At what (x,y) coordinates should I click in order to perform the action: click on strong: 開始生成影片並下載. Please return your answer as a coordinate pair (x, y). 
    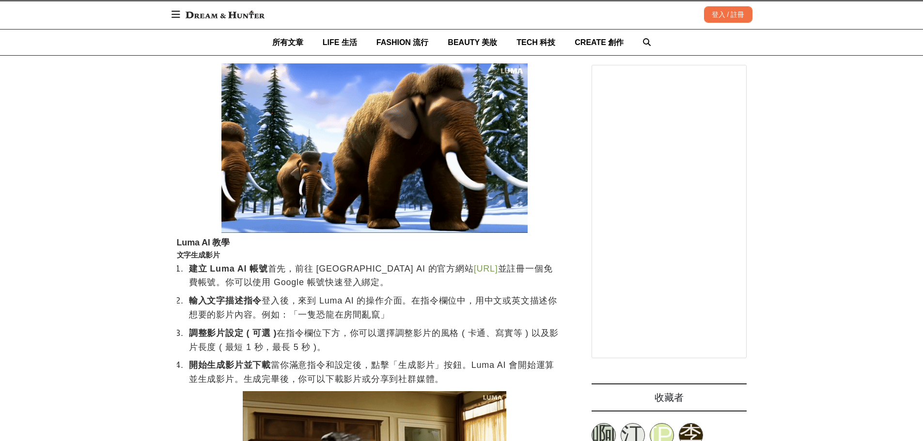
    Looking at the image, I should click on (230, 365).